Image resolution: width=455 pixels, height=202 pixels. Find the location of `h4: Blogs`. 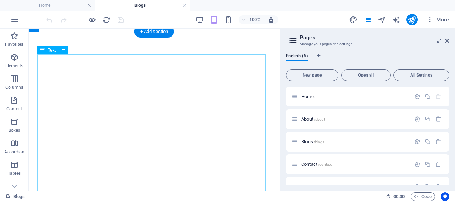

h4: Blogs is located at coordinates (143, 5).